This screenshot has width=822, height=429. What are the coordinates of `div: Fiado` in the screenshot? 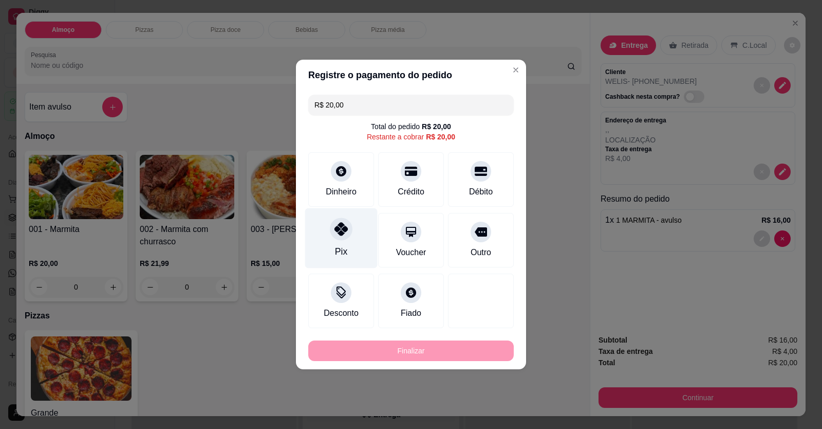 It's located at (411, 313).